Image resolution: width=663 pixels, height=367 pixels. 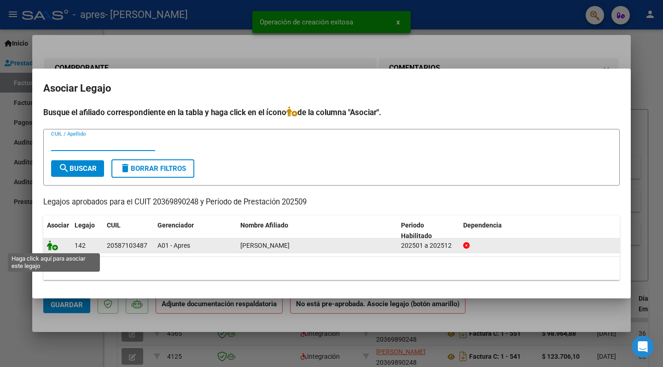 What do you see at coordinates (539, 230) in the screenshot?
I see `datatable-header-cell: Dependencia` at bounding box center [539, 230].